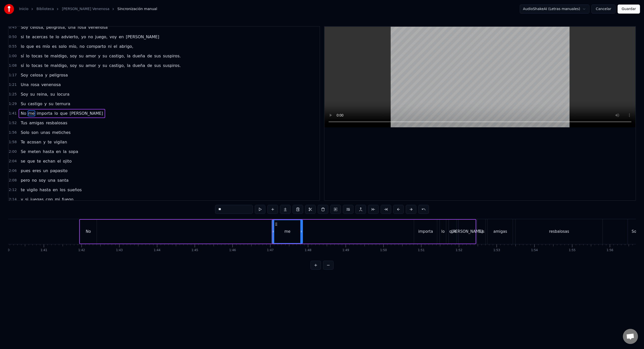 This screenshot has height=349, width=644. Describe the element at coordinates (139, 56) in the screenshot. I see `span: dueña` at that location.